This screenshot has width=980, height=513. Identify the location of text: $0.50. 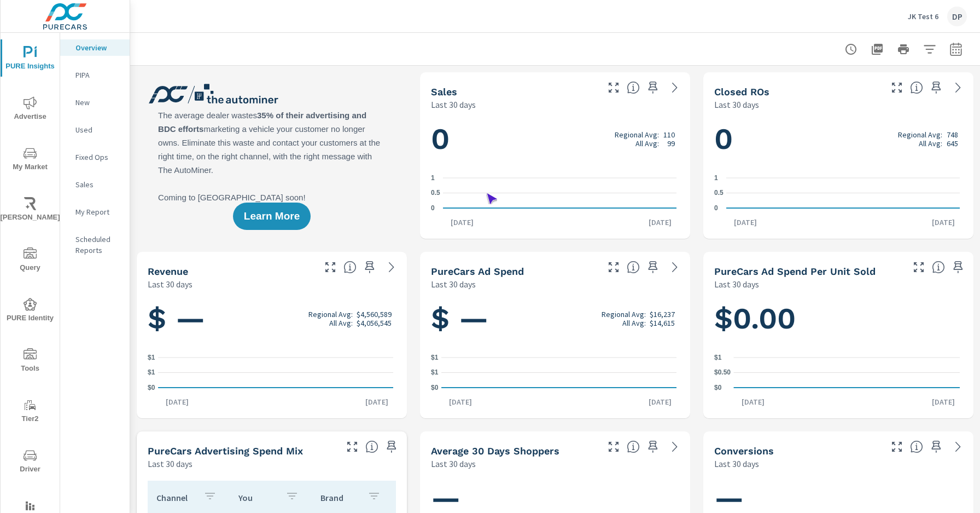
(722, 372).